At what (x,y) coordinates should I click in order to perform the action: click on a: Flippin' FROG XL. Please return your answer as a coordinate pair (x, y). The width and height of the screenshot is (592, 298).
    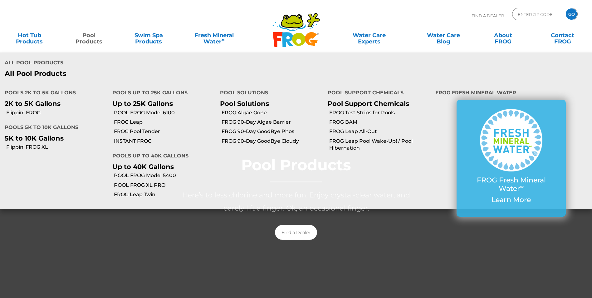
    Looking at the image, I should click on (57, 147).